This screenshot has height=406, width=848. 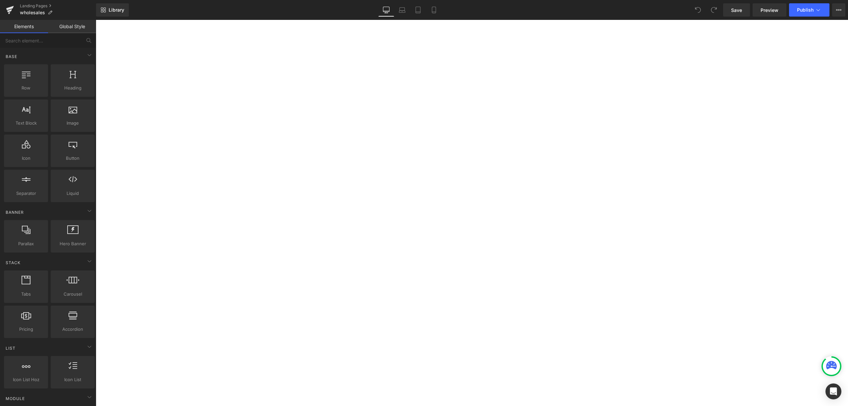 I want to click on div: Open Intercom Messenger, so click(x=834, y=391).